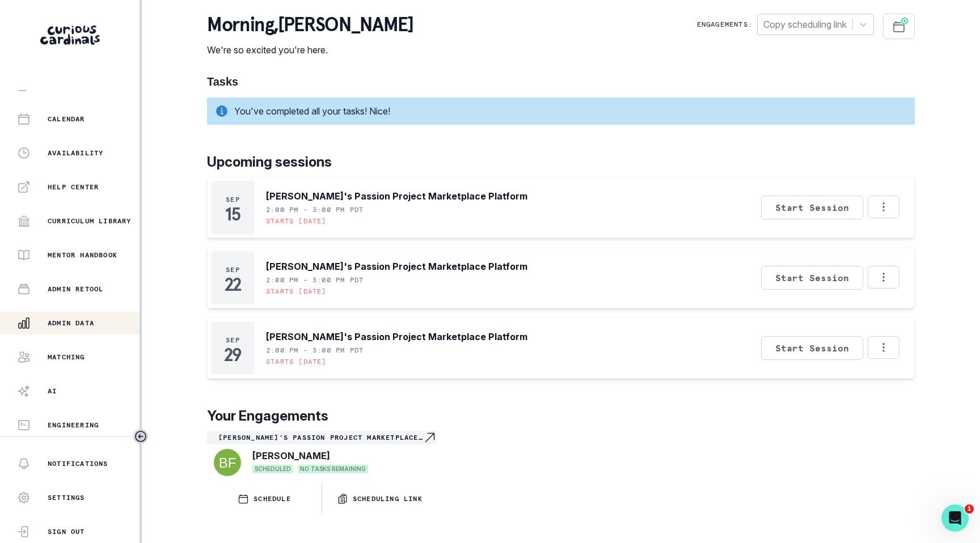 The height and width of the screenshot is (543, 980). I want to click on p: Calendar, so click(66, 119).